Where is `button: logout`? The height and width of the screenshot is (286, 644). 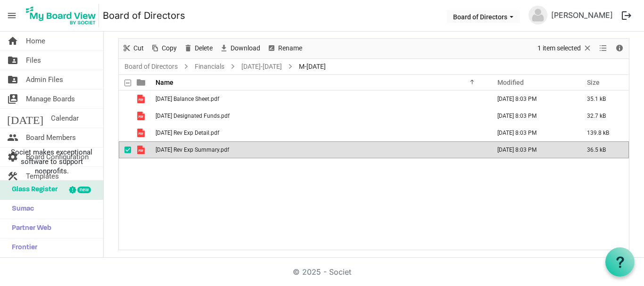 button: logout is located at coordinates (627, 16).